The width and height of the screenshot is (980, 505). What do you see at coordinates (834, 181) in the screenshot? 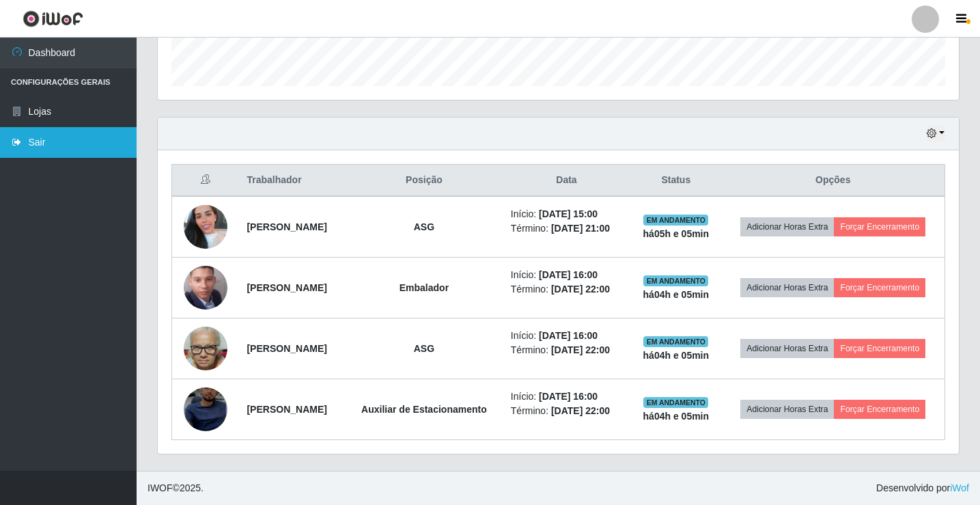
I see `th: Opções` at bounding box center [834, 181].